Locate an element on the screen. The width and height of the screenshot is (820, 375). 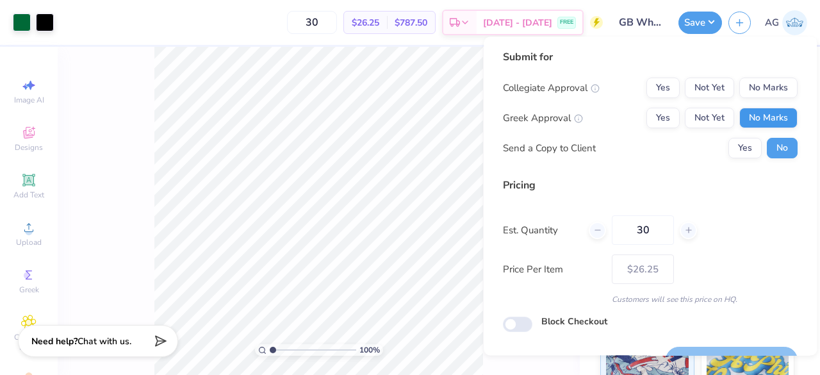
input: Untitled Design is located at coordinates (641, 22).